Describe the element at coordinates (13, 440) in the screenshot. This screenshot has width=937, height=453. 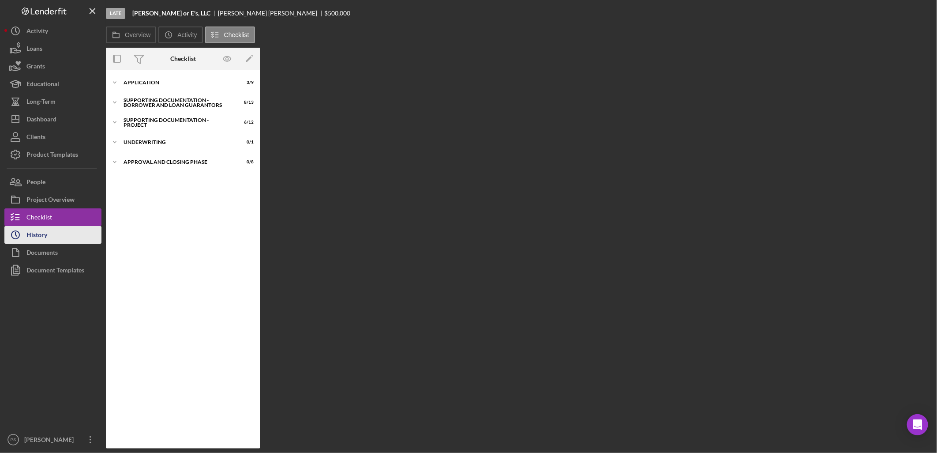
I see `text: PS` at that location.